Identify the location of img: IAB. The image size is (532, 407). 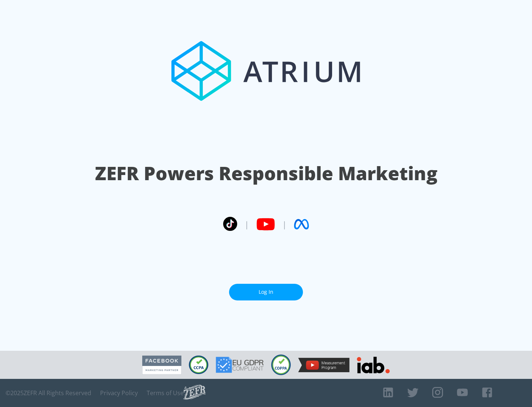
(373, 365).